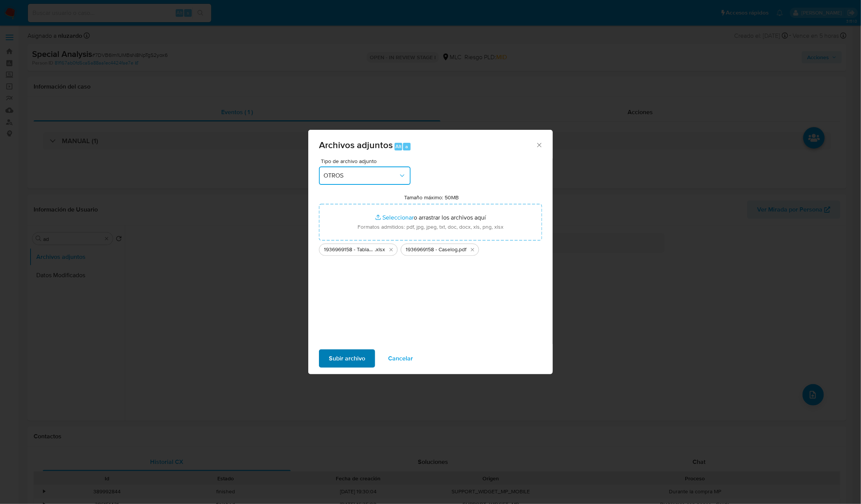 This screenshot has width=861, height=504. I want to click on ul: Archivos seleccionados, so click(431, 248).